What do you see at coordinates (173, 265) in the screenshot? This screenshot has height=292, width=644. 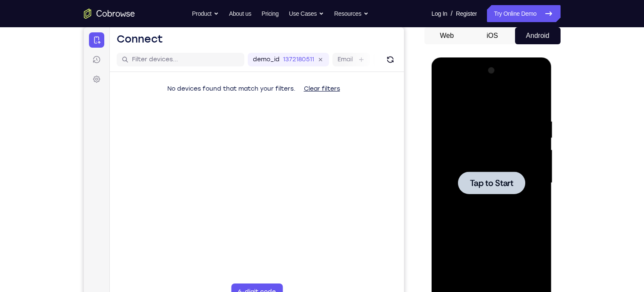 I see `button: 6-digit code` at bounding box center [173, 265].